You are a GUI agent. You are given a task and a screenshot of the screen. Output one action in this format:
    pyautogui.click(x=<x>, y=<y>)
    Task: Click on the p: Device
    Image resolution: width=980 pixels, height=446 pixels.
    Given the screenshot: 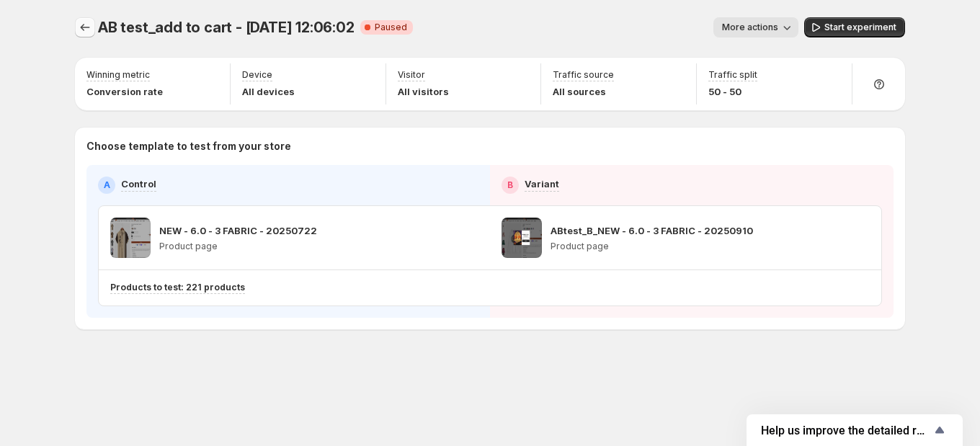 What is the action you would take?
    pyautogui.click(x=258, y=75)
    